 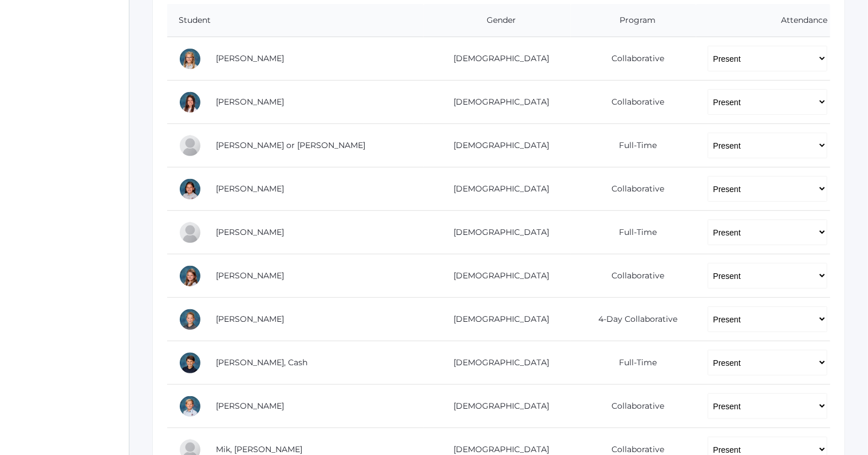 I want to click on div: Thomas or Tom Cope, so click(x=190, y=146).